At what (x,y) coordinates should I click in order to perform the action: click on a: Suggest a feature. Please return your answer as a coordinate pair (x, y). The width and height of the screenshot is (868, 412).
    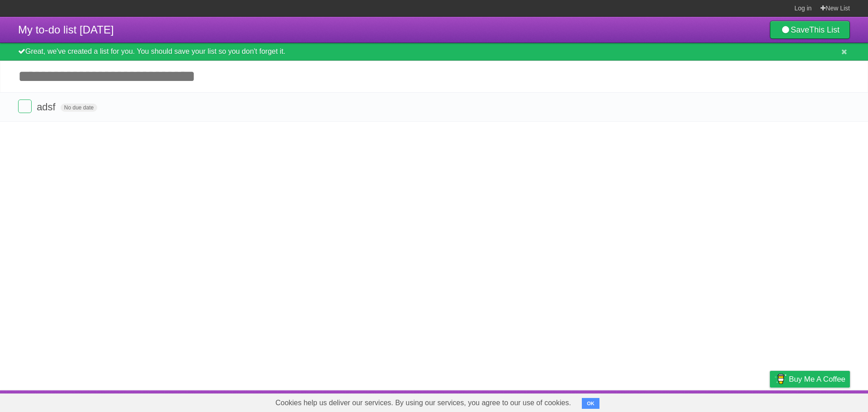
    Looking at the image, I should click on (822, 401).